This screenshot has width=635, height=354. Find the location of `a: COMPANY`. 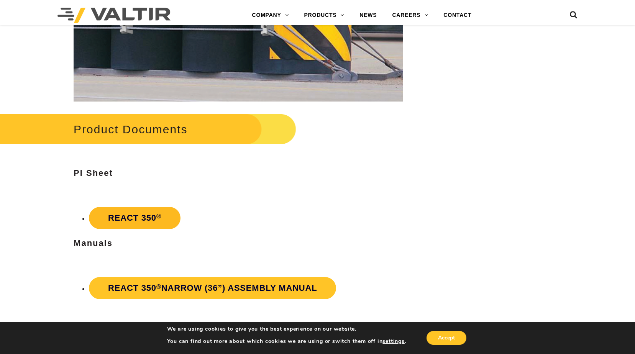

a: COMPANY is located at coordinates (271, 15).